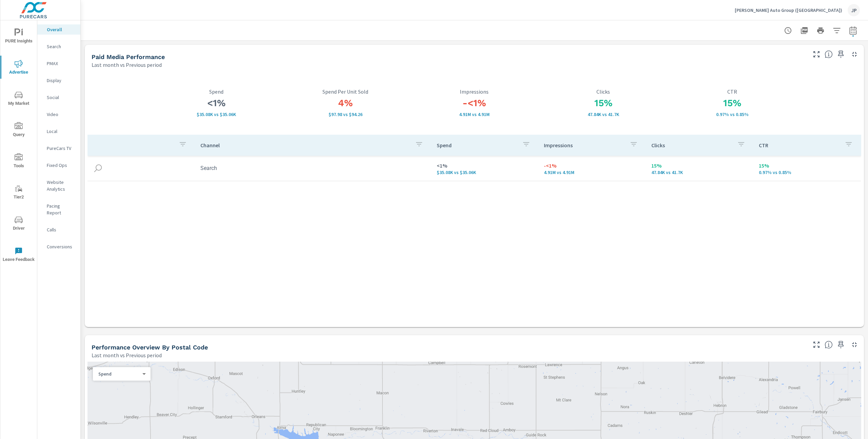  What do you see at coordinates (58, 114) in the screenshot?
I see `div: Video` at bounding box center [58, 114].